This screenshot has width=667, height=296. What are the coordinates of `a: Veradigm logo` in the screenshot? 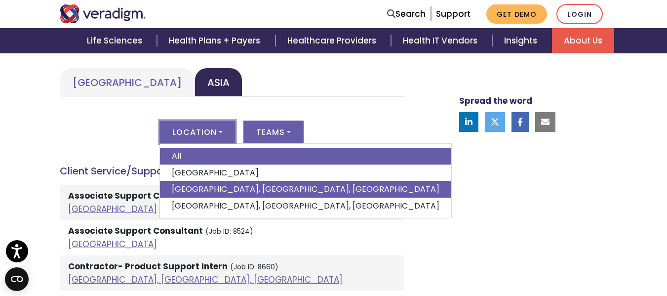 It's located at (103, 14).